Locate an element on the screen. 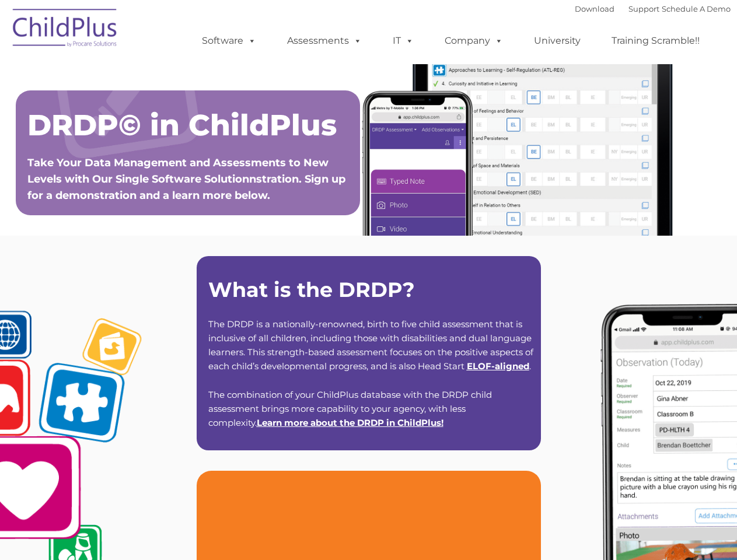  span: Take Your Data Management and Assessments to New Levels with Our Single Software Solutionnstratio... is located at coordinates (186, 179).